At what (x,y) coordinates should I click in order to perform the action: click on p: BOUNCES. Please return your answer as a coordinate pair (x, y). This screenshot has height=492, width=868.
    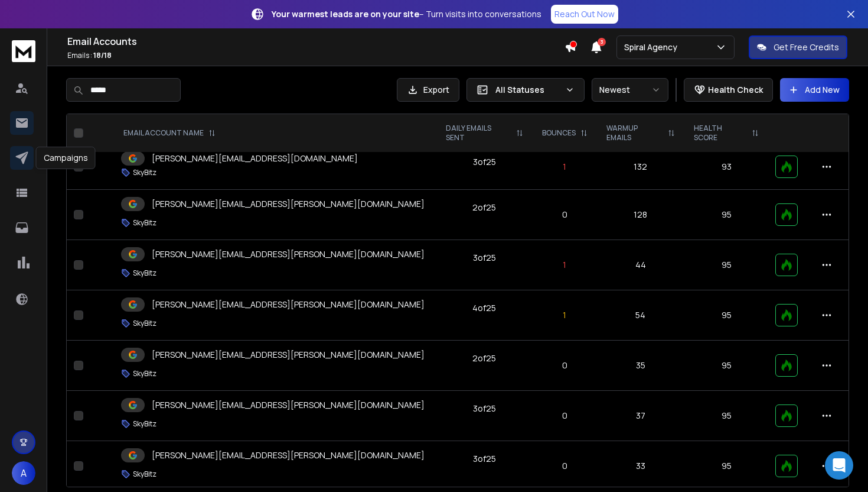
    Looking at the image, I should click on (558, 133).